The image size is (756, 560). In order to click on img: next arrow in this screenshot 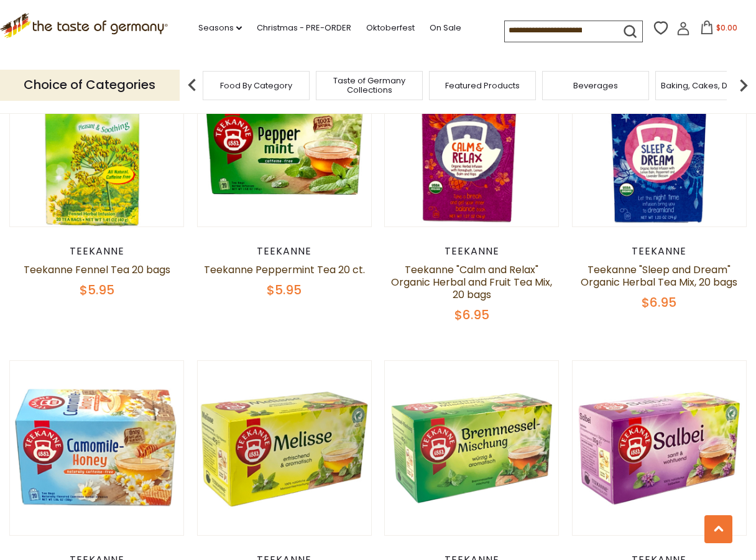, I will do `click(744, 85)`.